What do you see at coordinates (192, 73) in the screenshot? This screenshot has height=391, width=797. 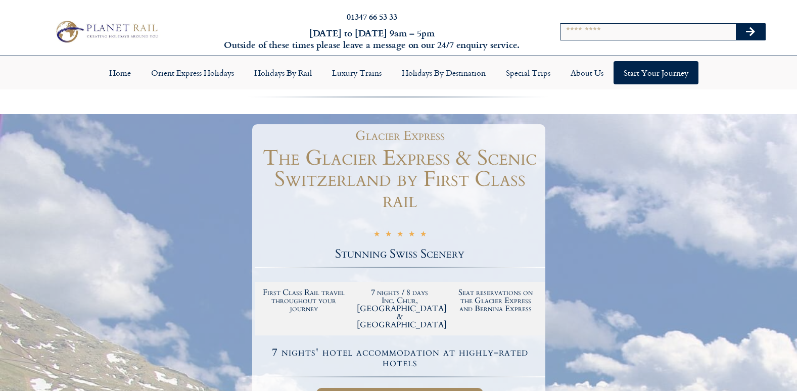 I see `a: Orient Express Holidays` at bounding box center [192, 73].